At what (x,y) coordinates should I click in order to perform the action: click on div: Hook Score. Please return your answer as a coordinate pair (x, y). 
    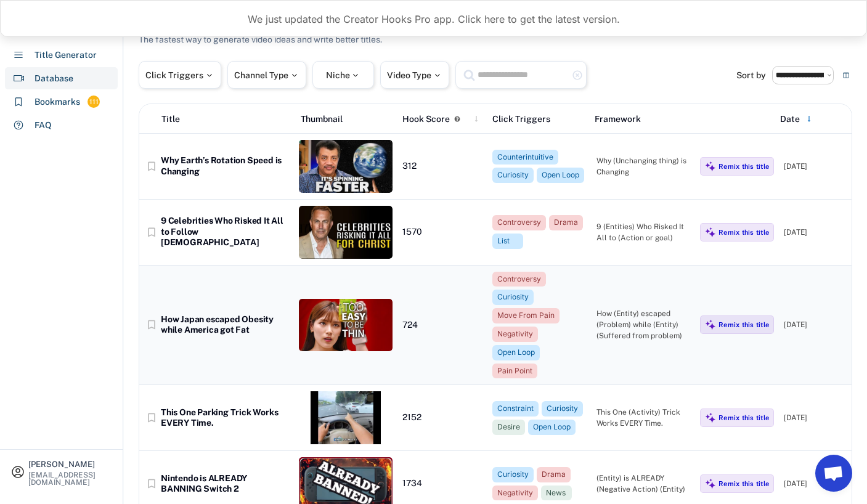
    Looking at the image, I should click on (426, 119).